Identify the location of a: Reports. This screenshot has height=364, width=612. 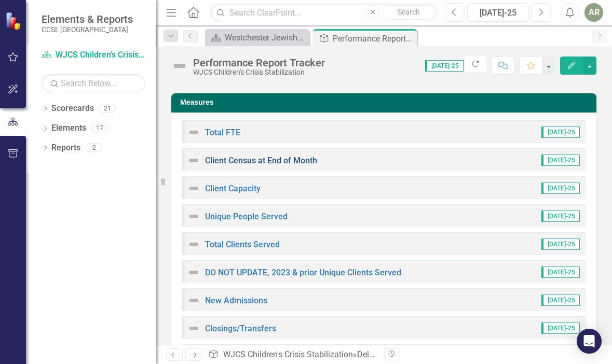
(66, 148).